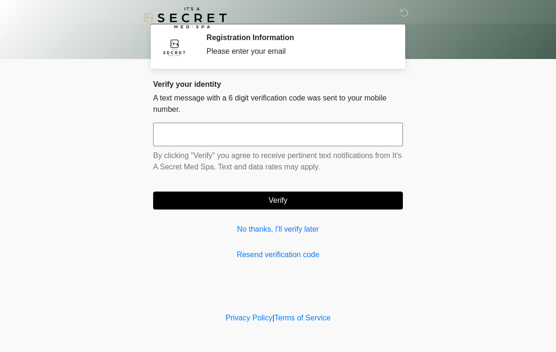  Describe the element at coordinates (278, 104) in the screenshot. I see `p: A text message with a 6 digit verification code was sent to your mobile number.` at that location.